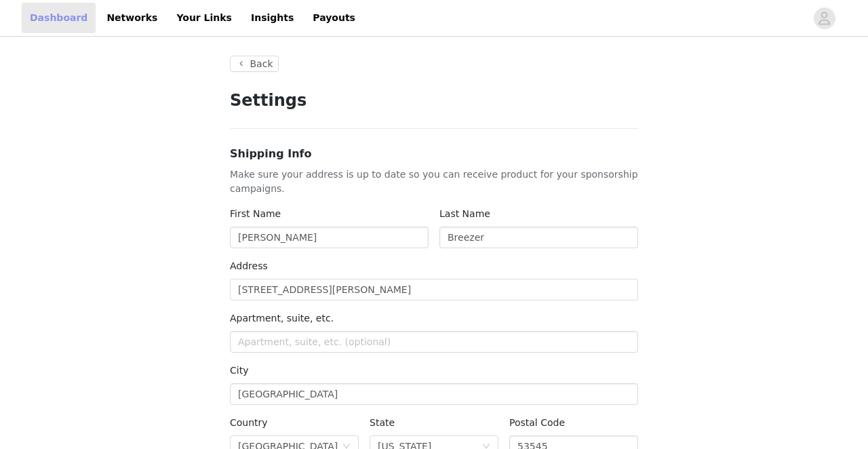 The width and height of the screenshot is (868, 449). What do you see at coordinates (58, 17) in the screenshot?
I see `a: Dashboard` at bounding box center [58, 17].